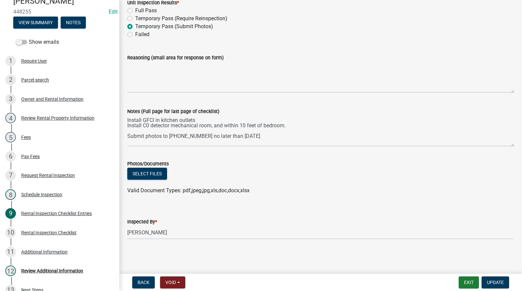  What do you see at coordinates (144, 282) in the screenshot?
I see `span: Back` at bounding box center [144, 282].